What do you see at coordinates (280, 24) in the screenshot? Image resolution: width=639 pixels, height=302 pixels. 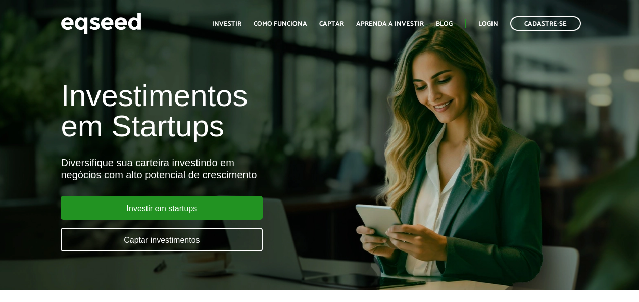 I see `a: Como funciona` at bounding box center [280, 24].